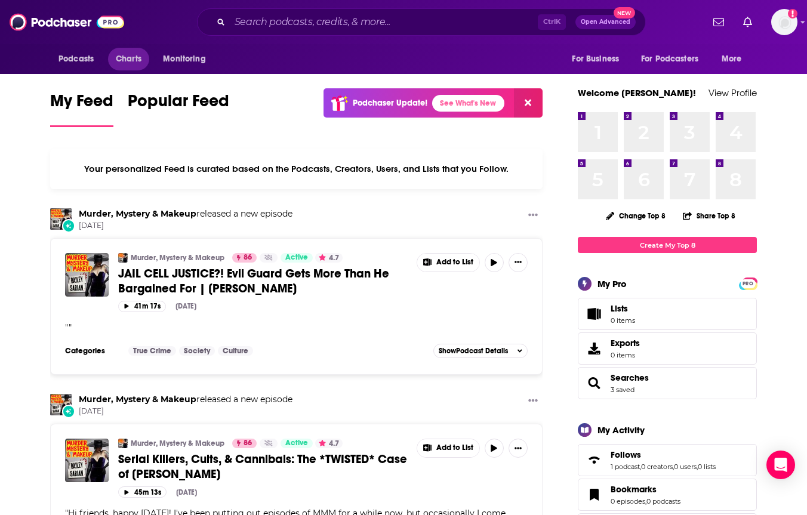  Describe the element at coordinates (87, 460) in the screenshot. I see `a: Serial Killers, Cults, & Cannibals: The *TWISTED* Case of Ottis Toole` at that location.